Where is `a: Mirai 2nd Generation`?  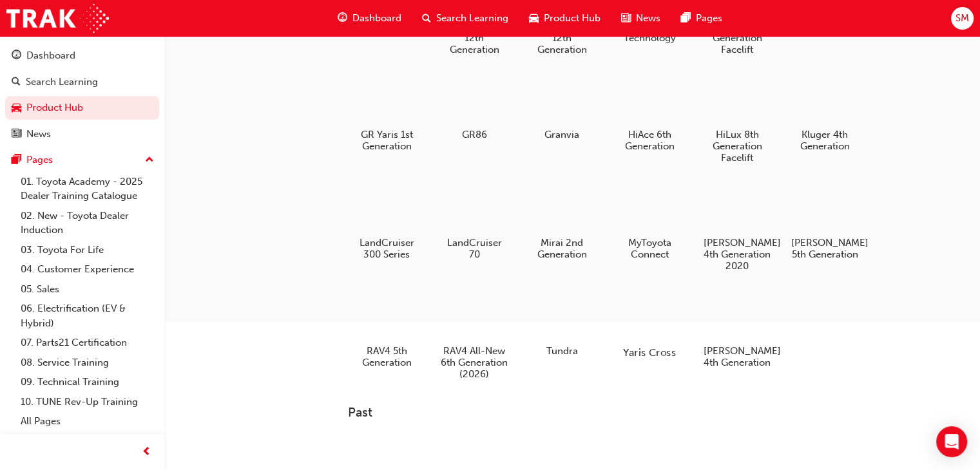 a: Mirai 2nd Generation is located at coordinates (562, 221).